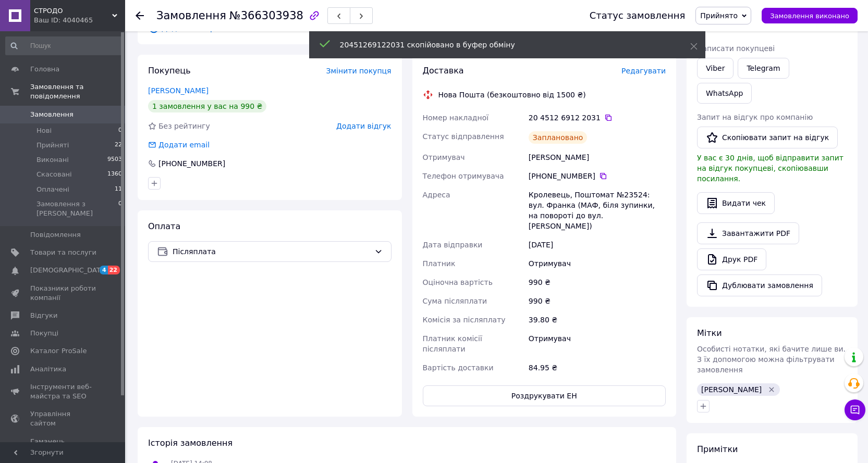 Image resolution: width=868 pixels, height=463 pixels. I want to click on div: Нова Пошта (безкоштовно від 1500 ₴), so click(512, 95).